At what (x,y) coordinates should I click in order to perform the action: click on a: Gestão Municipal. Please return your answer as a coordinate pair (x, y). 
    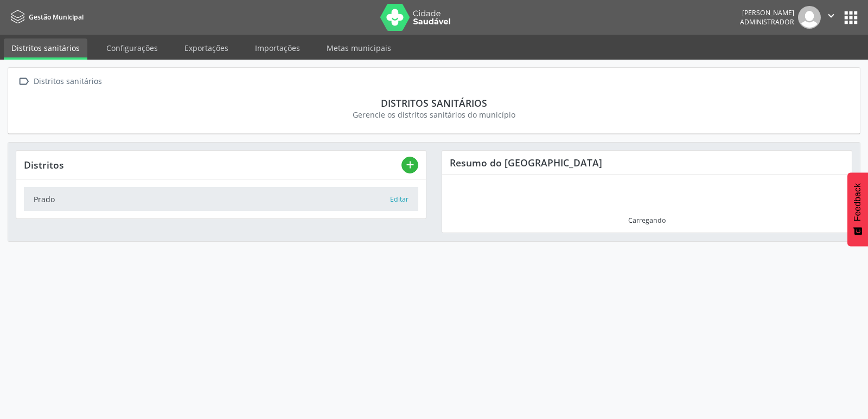
    Looking at the image, I should click on (46, 17).